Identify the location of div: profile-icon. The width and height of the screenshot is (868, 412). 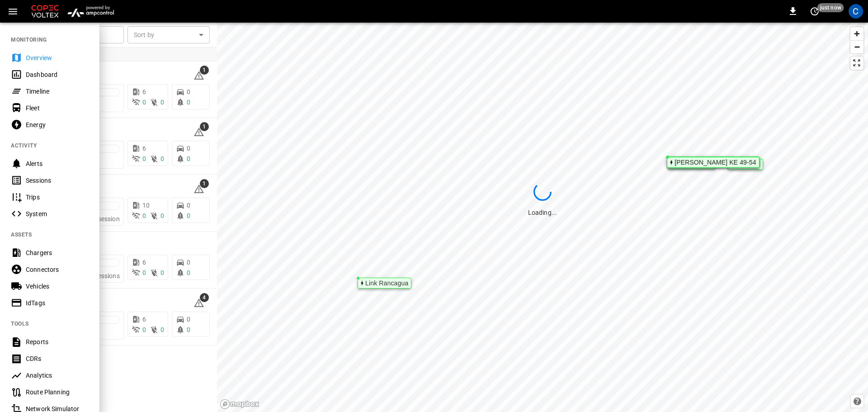
(856, 11).